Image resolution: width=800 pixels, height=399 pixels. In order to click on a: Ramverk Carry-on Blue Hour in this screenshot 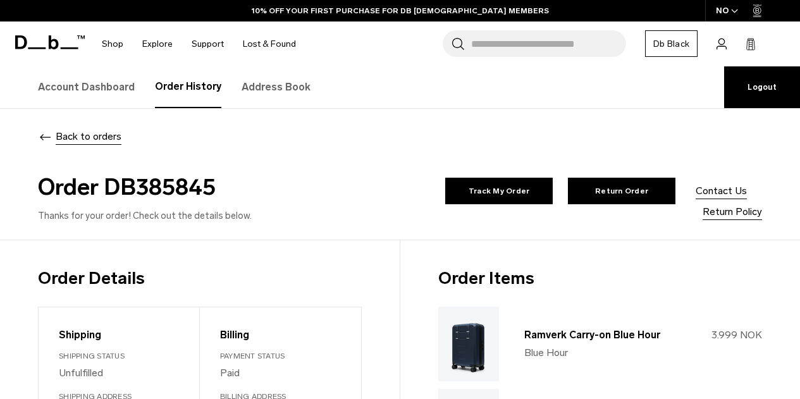, I will do `click(592, 334)`.